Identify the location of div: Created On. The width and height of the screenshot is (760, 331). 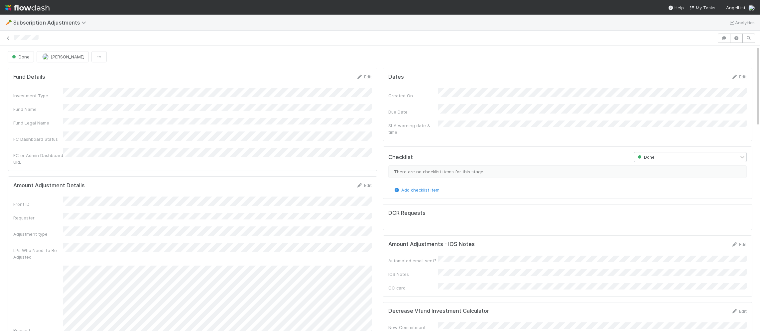
(413, 96).